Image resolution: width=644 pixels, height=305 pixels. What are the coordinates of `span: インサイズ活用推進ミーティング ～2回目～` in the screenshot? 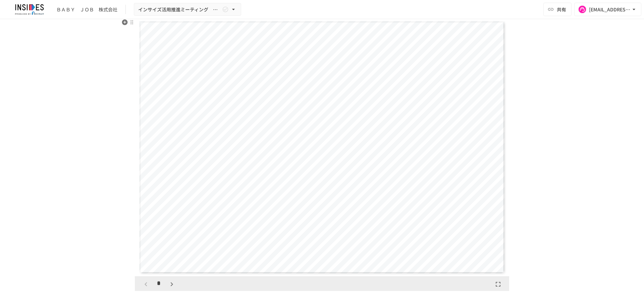 It's located at (180, 10).